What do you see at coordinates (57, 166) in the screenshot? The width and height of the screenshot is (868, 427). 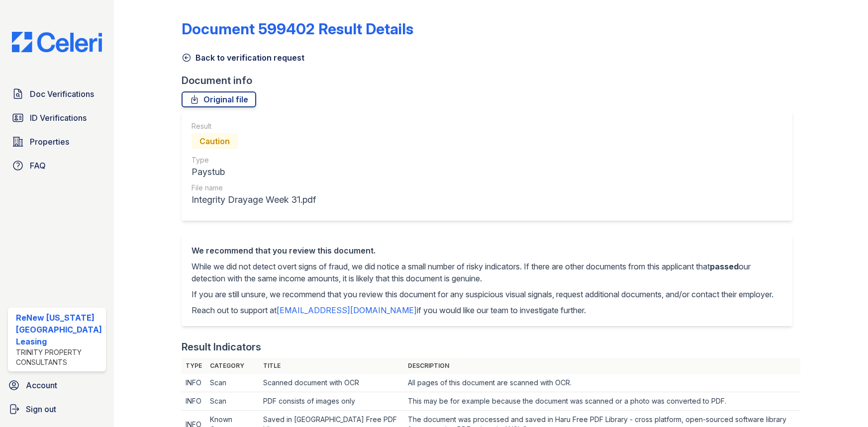 I see `a: FAQ` at bounding box center [57, 166].